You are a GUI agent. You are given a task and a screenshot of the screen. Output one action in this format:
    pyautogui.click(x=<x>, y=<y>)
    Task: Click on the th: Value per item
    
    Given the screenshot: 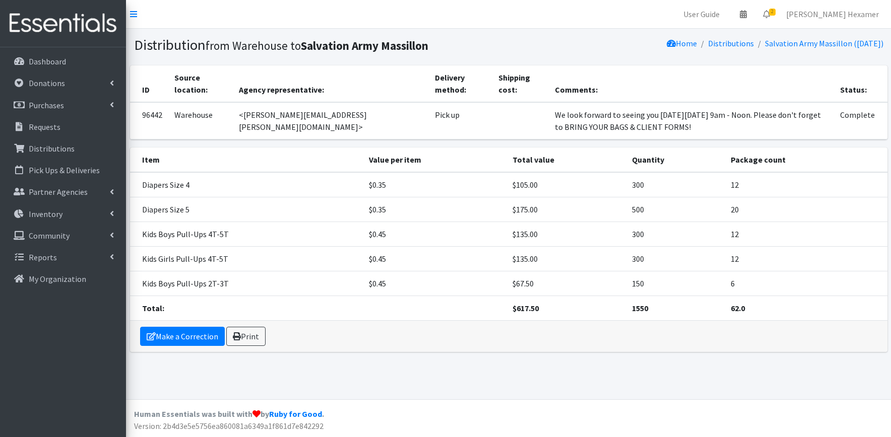 What is the action you would take?
    pyautogui.click(x=434, y=160)
    